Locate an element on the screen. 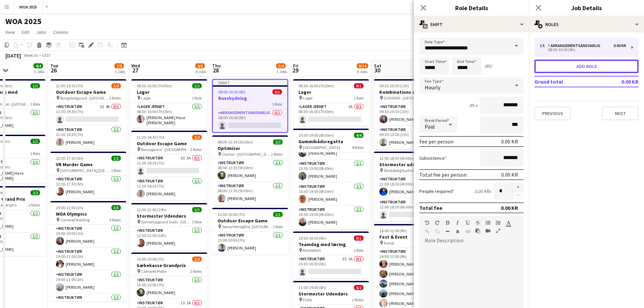 The image size is (644, 308). span: Thu is located at coordinates (216, 66).